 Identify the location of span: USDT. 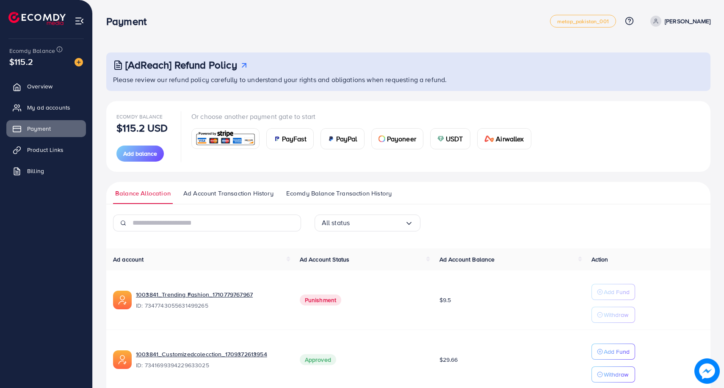
(455, 139).